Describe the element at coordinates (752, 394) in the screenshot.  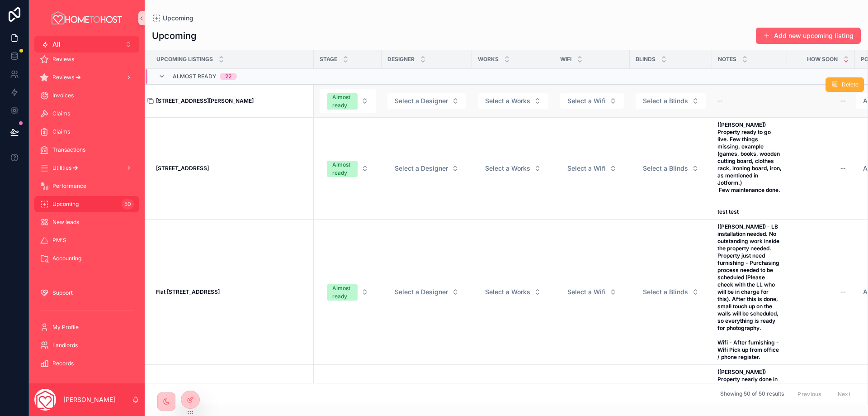
I see `span: Showing 50 of 50 results` at that location.